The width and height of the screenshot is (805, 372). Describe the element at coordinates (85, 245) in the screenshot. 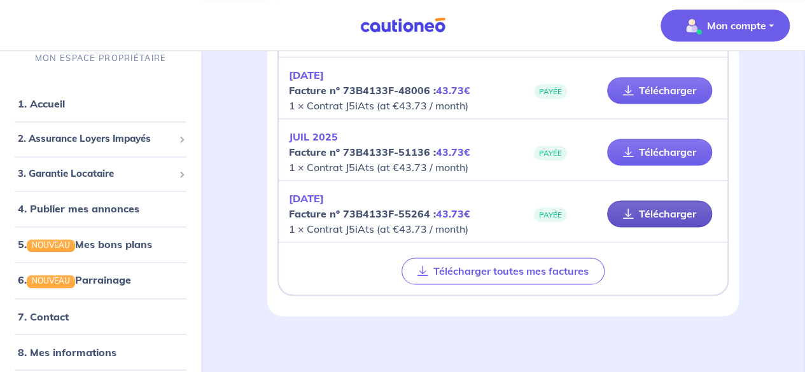

I see `a: 5.NOUVEAUMes bons plans` at that location.